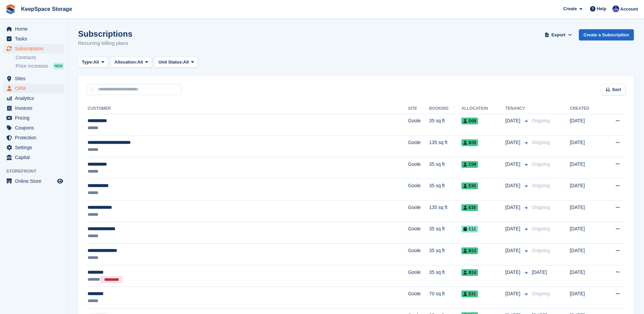 This screenshot has width=644, height=314. I want to click on span: Protection, so click(35, 137).